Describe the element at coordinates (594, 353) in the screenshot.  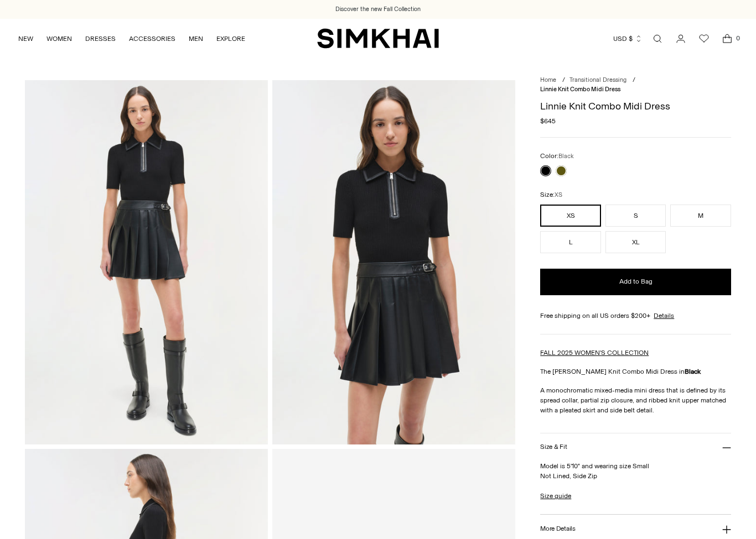
I see `a: FALL 2025 WOMEN'S COLLECTION` at that location.